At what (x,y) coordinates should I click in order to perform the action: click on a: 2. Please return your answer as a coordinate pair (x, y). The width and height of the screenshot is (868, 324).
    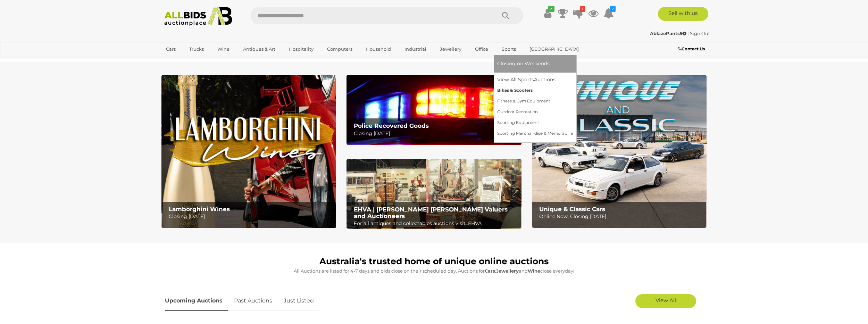
    Looking at the image, I should click on (609, 13).